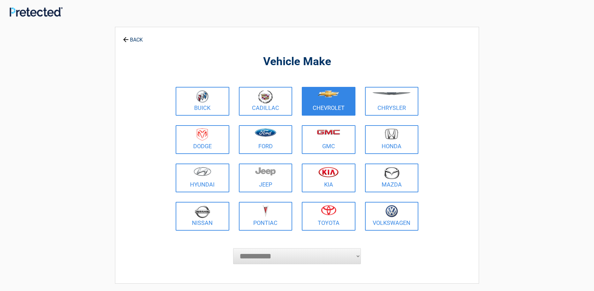 This screenshot has height=291, width=594. What do you see at coordinates (329, 216) in the screenshot?
I see `a: Toyota` at bounding box center [329, 216].